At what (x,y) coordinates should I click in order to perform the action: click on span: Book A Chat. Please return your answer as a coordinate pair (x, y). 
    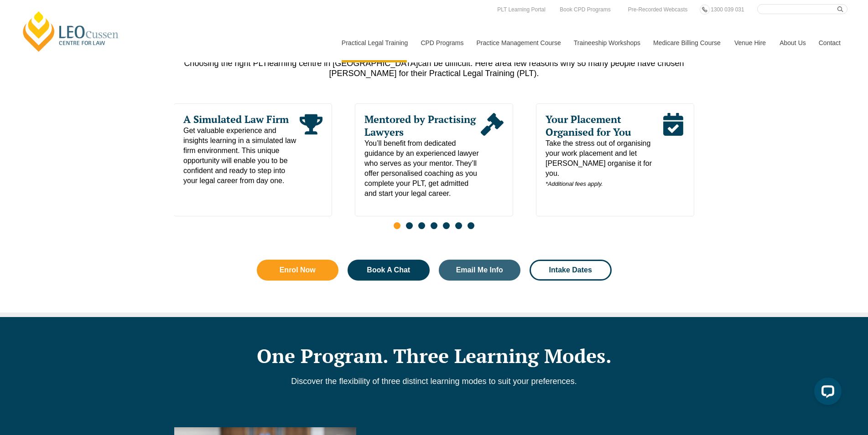
    Looking at the image, I should click on (388, 270).